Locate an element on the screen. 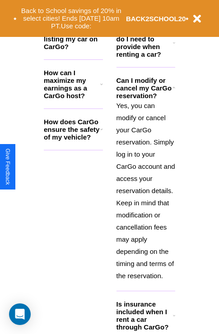  div: Give Feedback is located at coordinates (8, 167).